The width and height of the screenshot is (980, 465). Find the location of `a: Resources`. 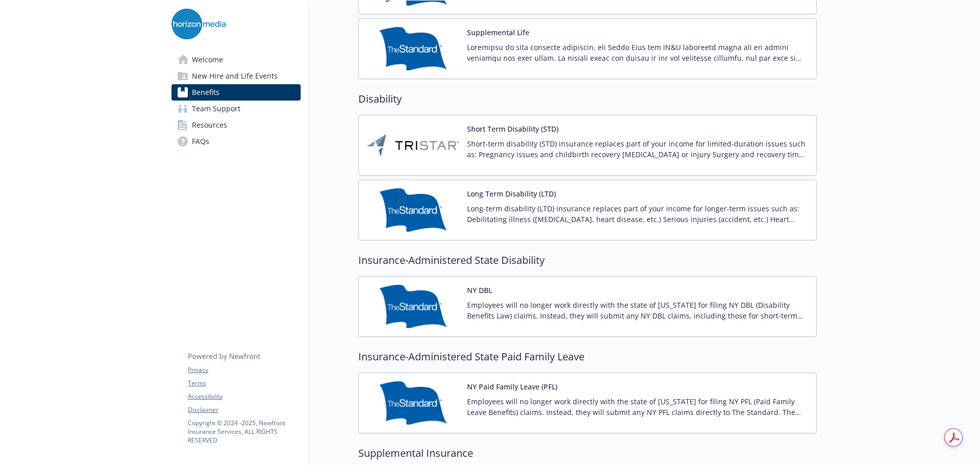

a: Resources is located at coordinates (236, 125).